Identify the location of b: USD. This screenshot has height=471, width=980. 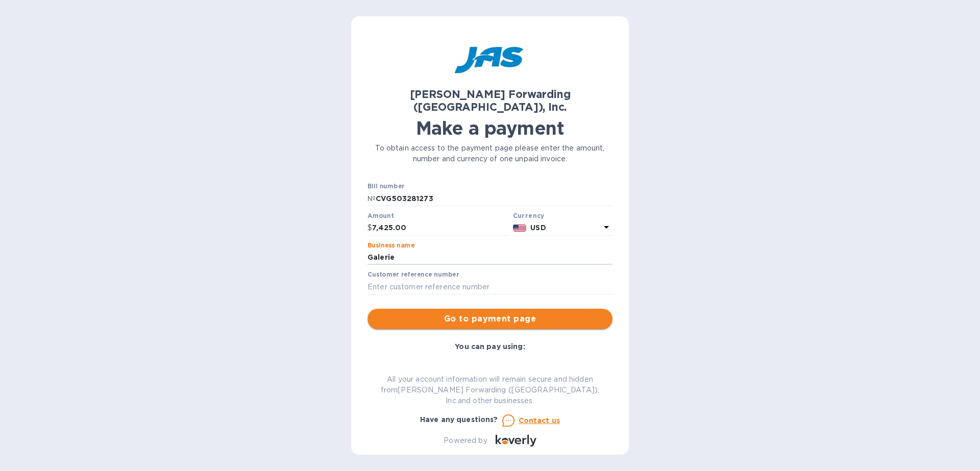
(538, 227).